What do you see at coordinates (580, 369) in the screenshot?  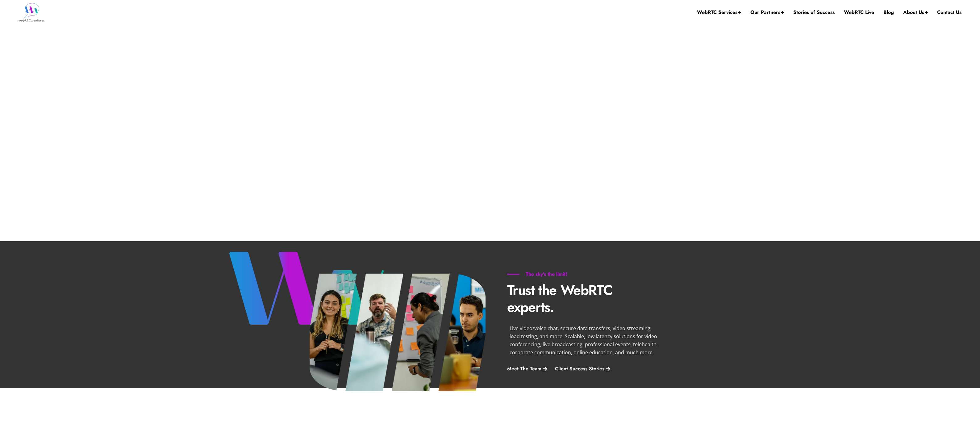 I see `span: Client Success Stories` at bounding box center [580, 369].